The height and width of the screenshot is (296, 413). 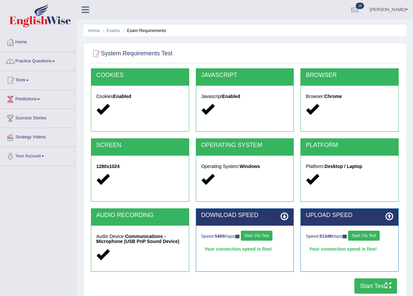 What do you see at coordinates (350, 166) in the screenshot?
I see `h5: Platform:` at bounding box center [350, 166].